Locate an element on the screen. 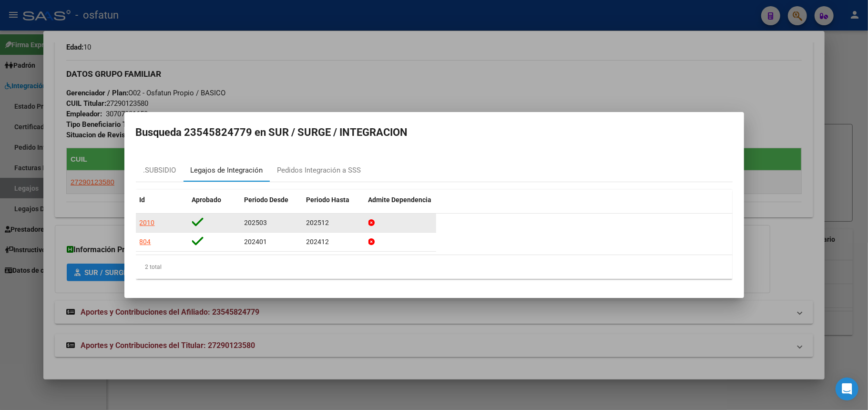  div: Open Intercom Messenger is located at coordinates (847, 389).